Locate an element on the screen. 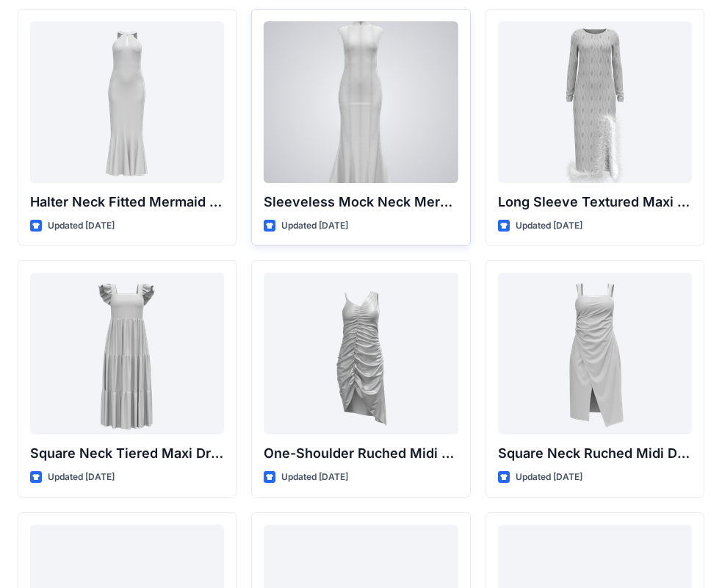 The width and height of the screenshot is (722, 588). a: Sleeveless Mock Neck Mermaid Gown is located at coordinates (361, 102).